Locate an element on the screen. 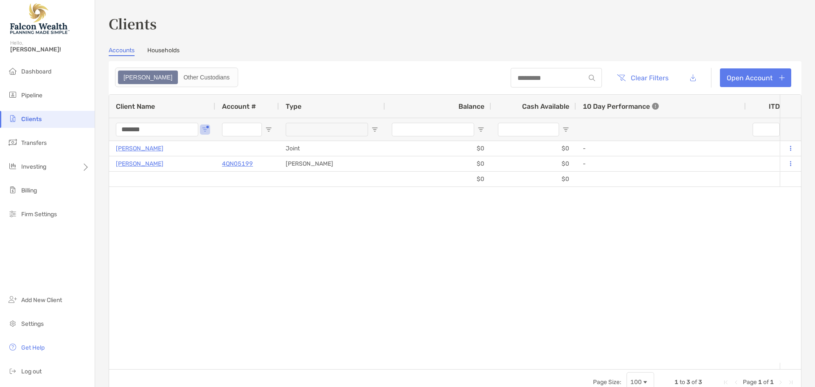  img: transfers icon is located at coordinates (13, 142).